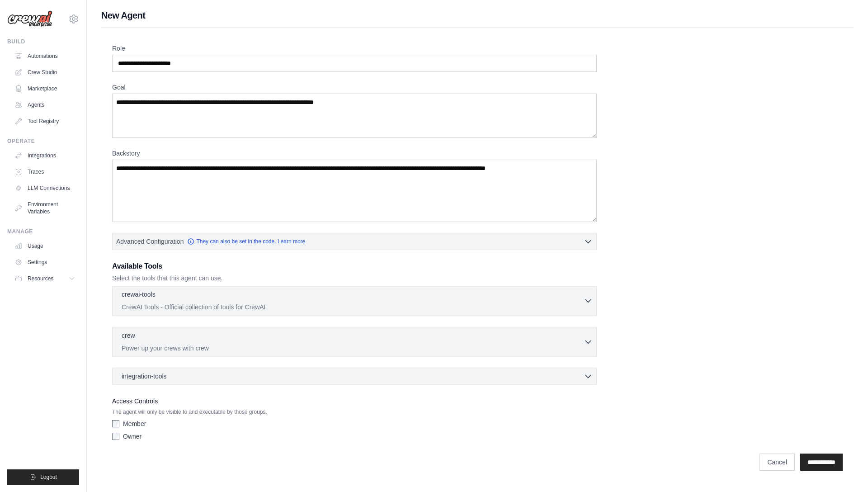 The width and height of the screenshot is (868, 492). What do you see at coordinates (129, 336) in the screenshot?
I see `p: crew` at bounding box center [129, 336].